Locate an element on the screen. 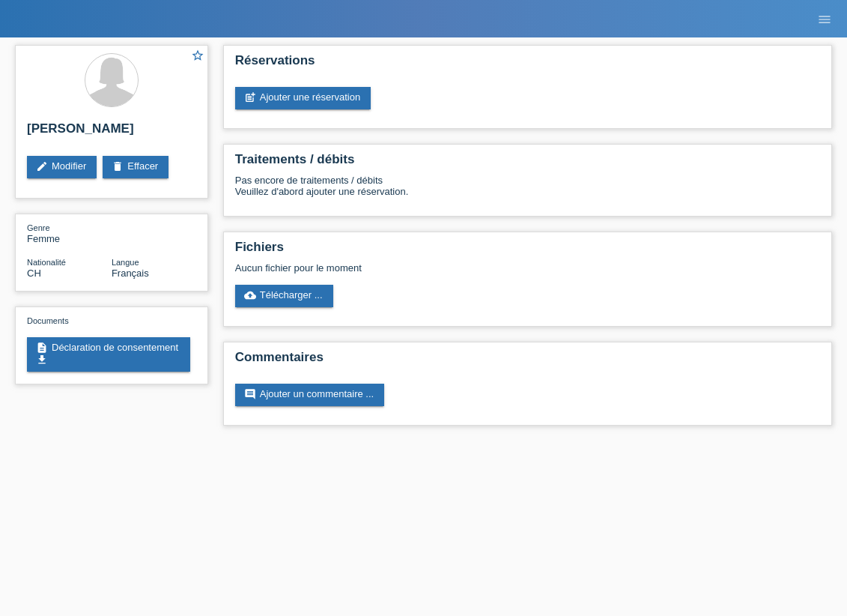  span: Langue is located at coordinates (125, 262).